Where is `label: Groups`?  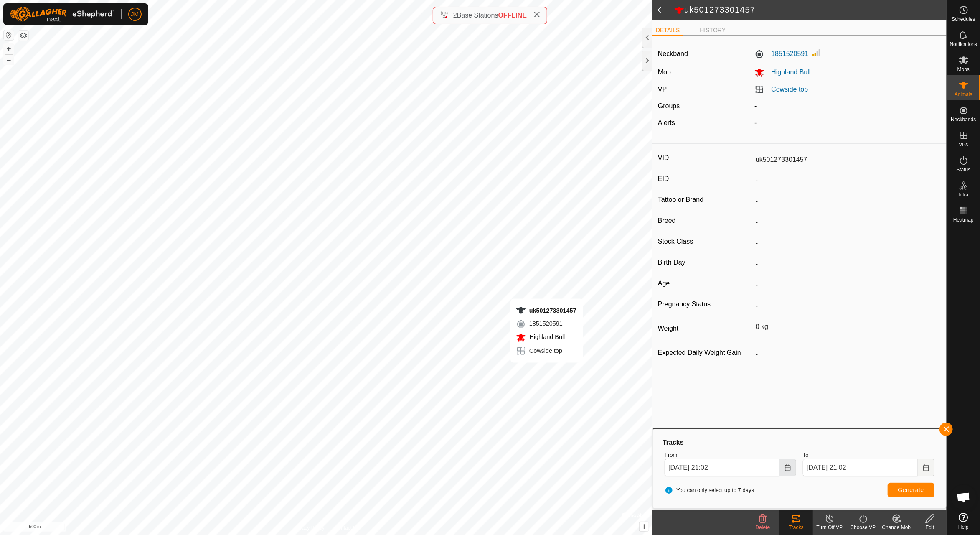
label: Groups is located at coordinates (669, 106).